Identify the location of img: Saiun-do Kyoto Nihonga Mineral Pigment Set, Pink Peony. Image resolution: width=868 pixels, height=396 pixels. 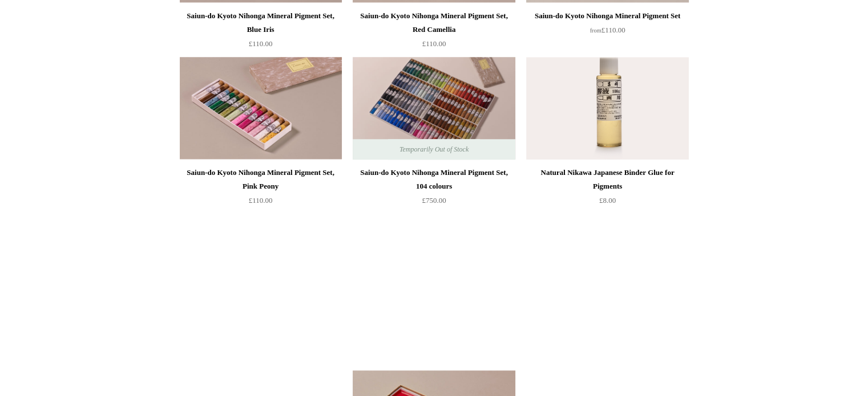
(260, 108).